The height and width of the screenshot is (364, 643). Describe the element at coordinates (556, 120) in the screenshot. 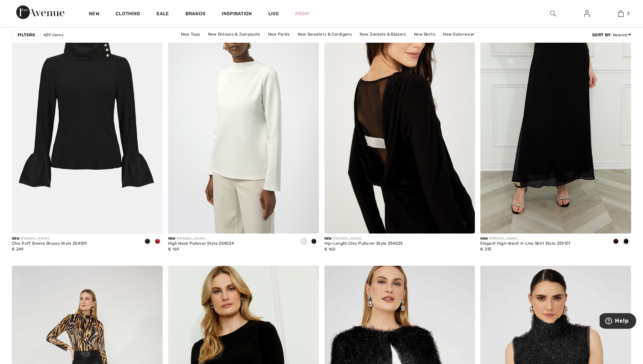

I see `a: Elegant High-Waist A-Line Skirt Style 259151. Berry` at that location.